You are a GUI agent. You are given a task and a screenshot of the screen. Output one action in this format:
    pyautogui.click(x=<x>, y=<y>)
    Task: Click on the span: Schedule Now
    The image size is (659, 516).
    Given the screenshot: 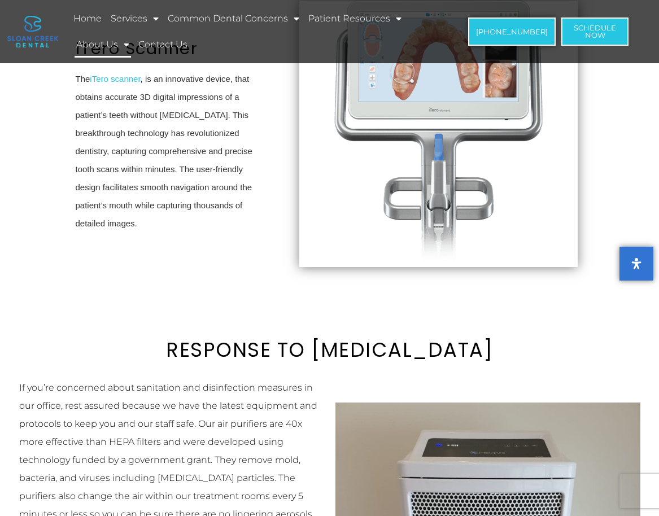 What is the action you would take?
    pyautogui.click(x=595, y=32)
    